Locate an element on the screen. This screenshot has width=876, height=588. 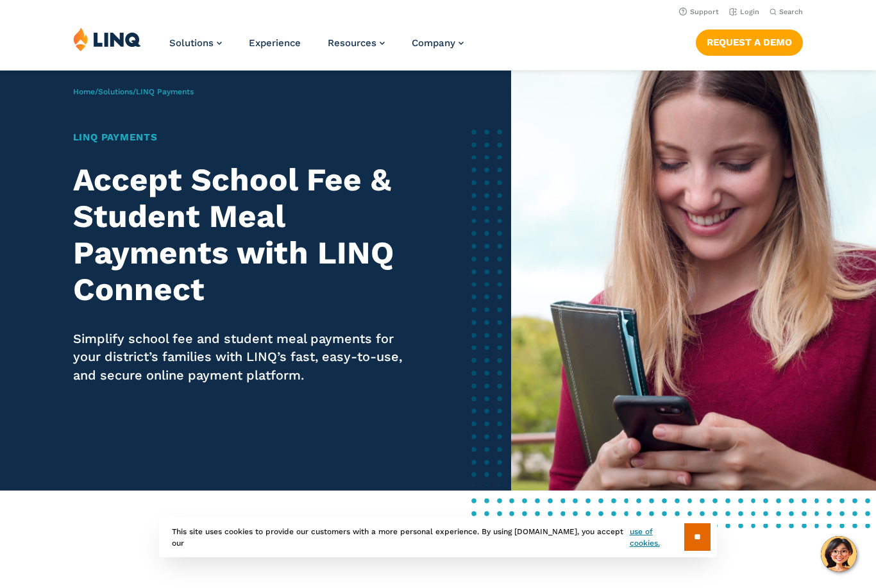
a: Resources is located at coordinates (356, 43).